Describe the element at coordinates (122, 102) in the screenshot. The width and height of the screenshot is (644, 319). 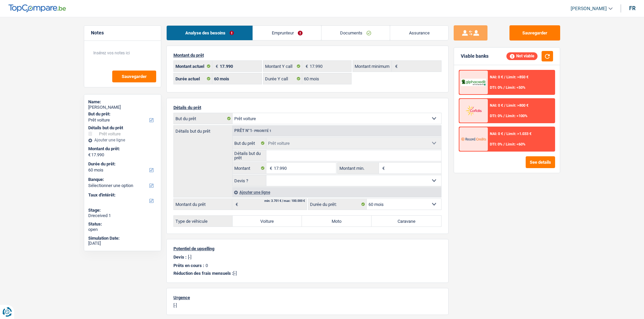
I see `div: Name:` at that location.